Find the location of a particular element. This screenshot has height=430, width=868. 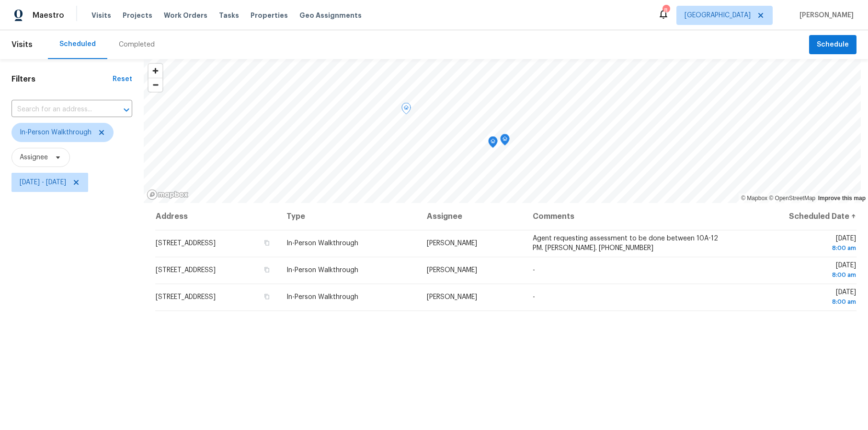

span: Projects is located at coordinates (137, 16).